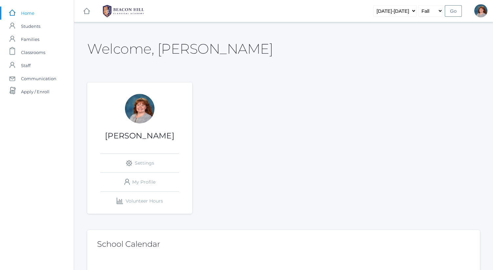  I want to click on span: Students, so click(30, 26).